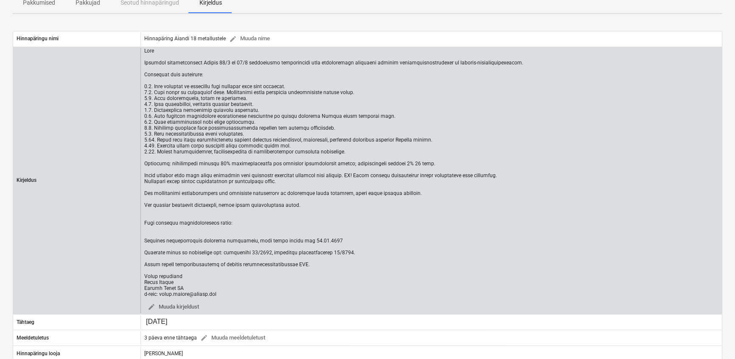 Image resolution: width=735 pixels, height=359 pixels. What do you see at coordinates (33, 338) in the screenshot?
I see `p: Meeldetuletus` at bounding box center [33, 338].